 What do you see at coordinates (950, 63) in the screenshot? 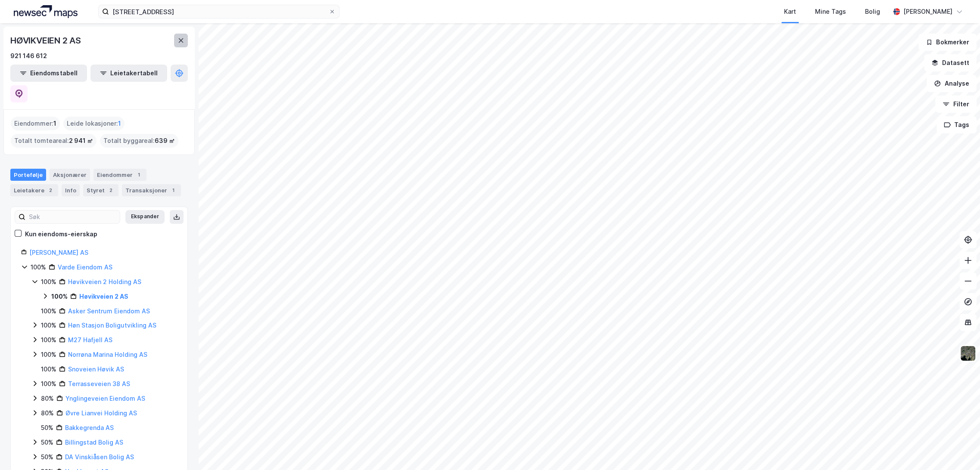
I see `button: Datasett` at bounding box center [950, 63].